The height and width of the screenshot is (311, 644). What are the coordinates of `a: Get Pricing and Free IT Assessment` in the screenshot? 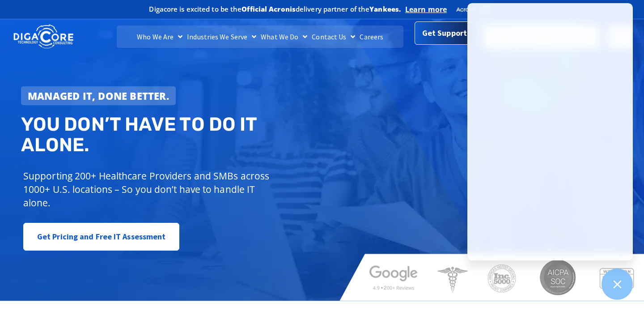 It's located at (101, 237).